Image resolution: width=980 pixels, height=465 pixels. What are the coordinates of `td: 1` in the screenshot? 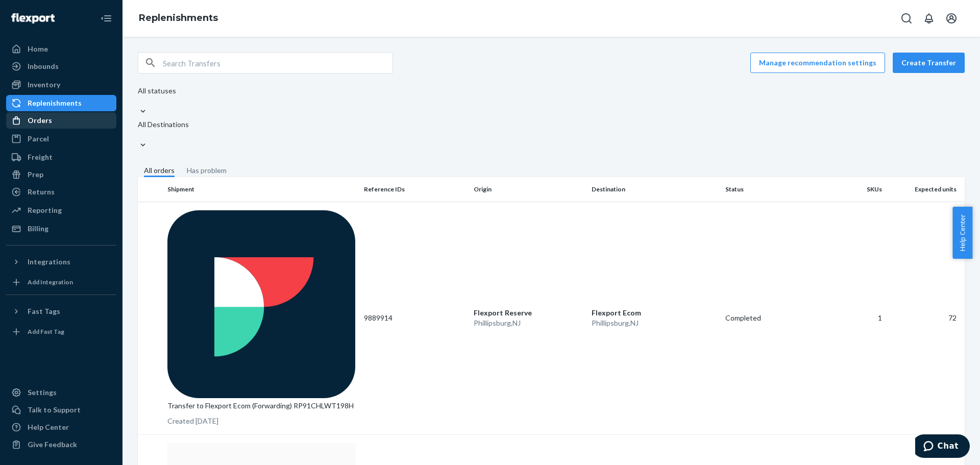 It's located at (859, 317).